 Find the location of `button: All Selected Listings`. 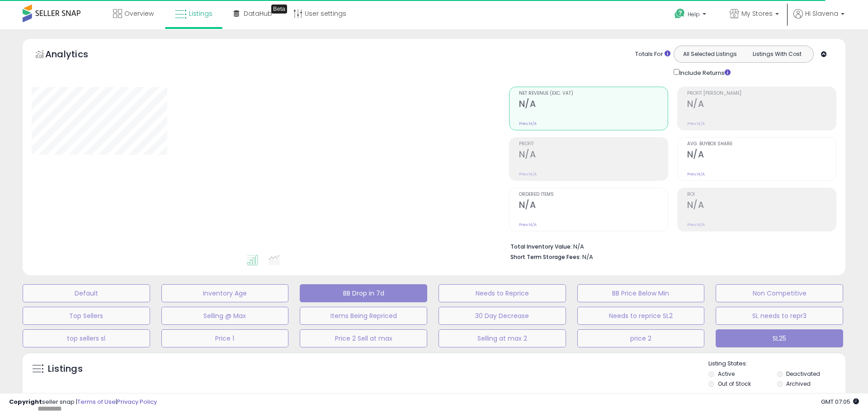

button: All Selected Listings is located at coordinates (710, 54).